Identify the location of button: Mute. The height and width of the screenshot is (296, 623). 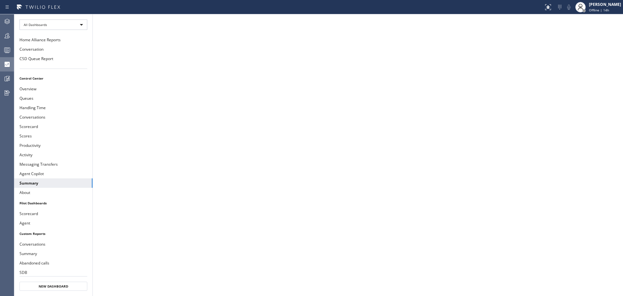
(569, 7).